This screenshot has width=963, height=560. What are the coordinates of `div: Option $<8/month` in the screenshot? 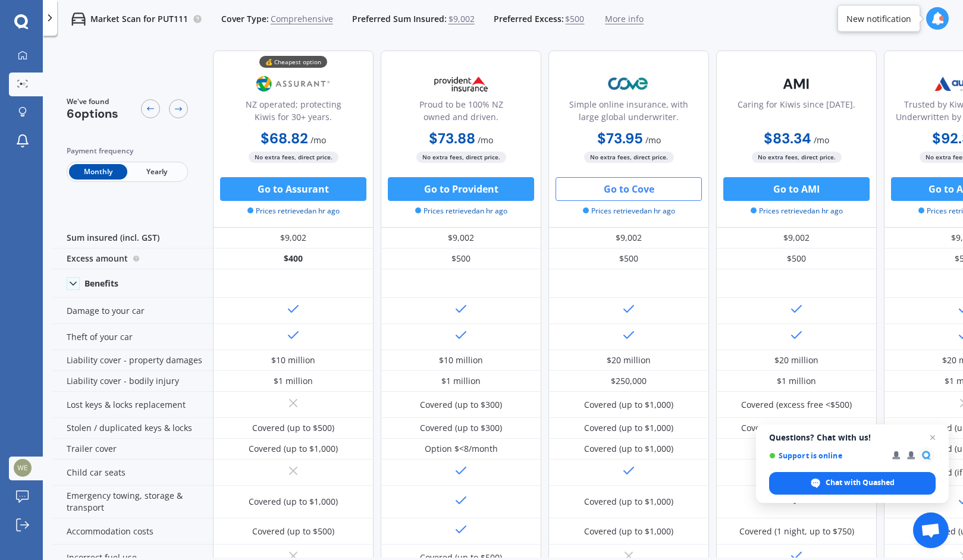 It's located at (461, 449).